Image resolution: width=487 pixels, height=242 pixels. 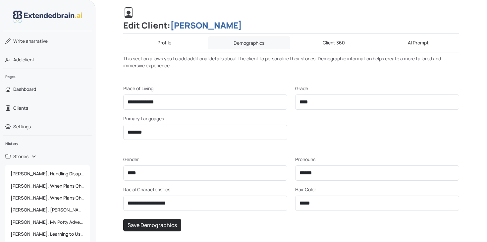 I want to click on span: Clients, so click(x=21, y=108).